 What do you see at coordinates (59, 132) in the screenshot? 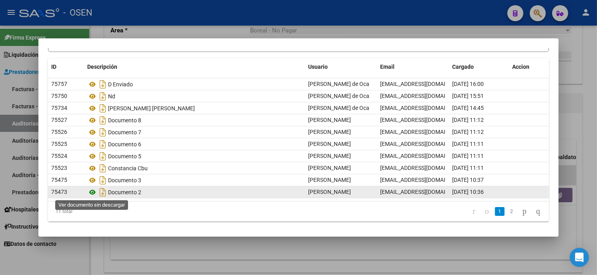
I see `span: 75526` at bounding box center [59, 132].